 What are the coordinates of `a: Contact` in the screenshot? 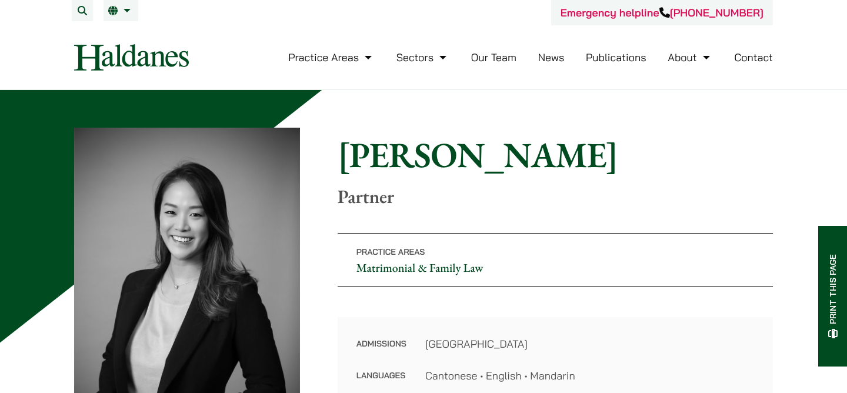 It's located at (753, 57).